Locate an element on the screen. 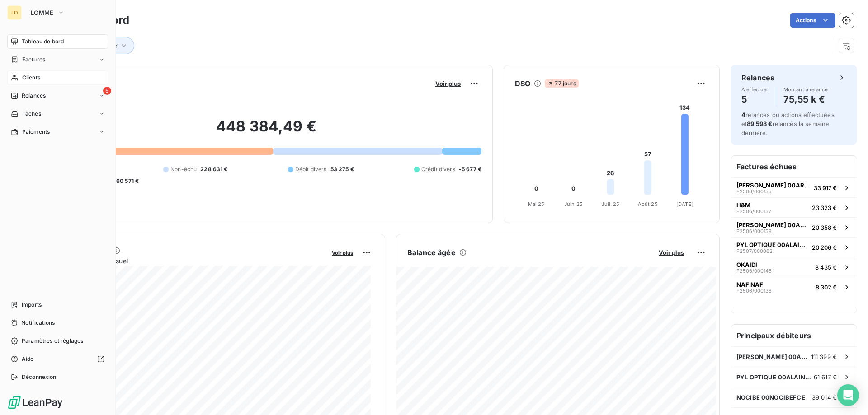  span: À effectuer is located at coordinates (755, 89).